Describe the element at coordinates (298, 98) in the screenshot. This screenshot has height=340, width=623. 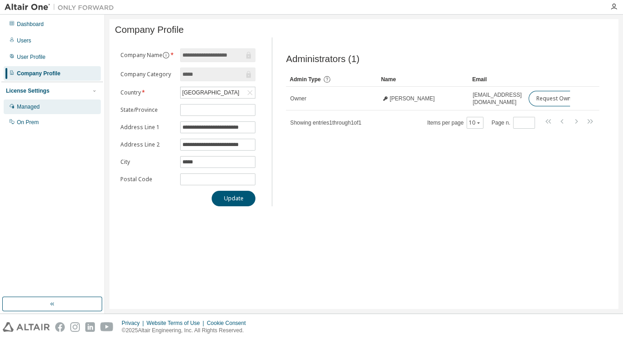
I see `span: Owner` at that location.